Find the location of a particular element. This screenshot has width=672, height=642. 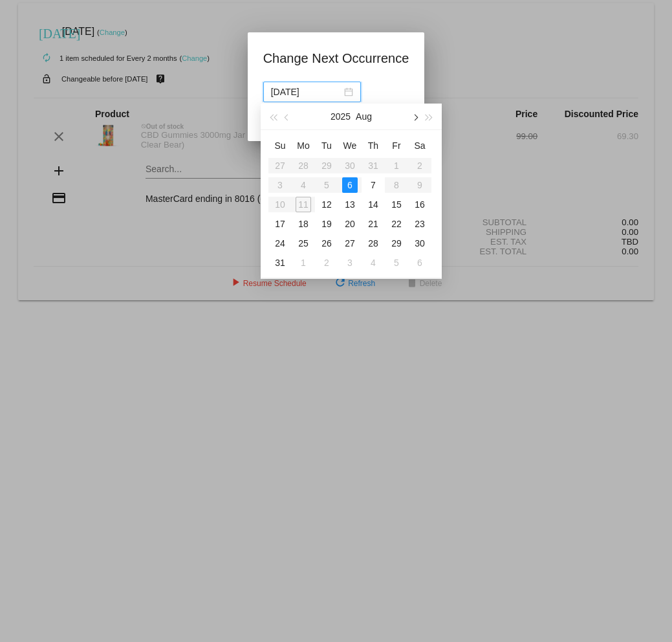

div: 30 is located at coordinates (420, 243).